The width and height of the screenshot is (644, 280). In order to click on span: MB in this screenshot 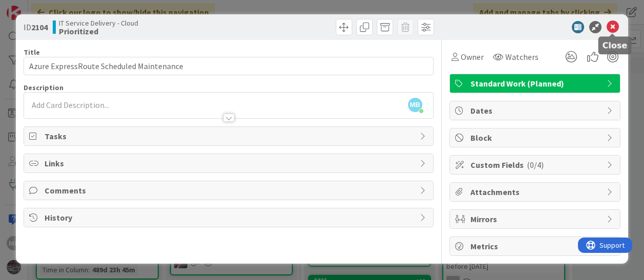, I will do `click(415, 105)`.